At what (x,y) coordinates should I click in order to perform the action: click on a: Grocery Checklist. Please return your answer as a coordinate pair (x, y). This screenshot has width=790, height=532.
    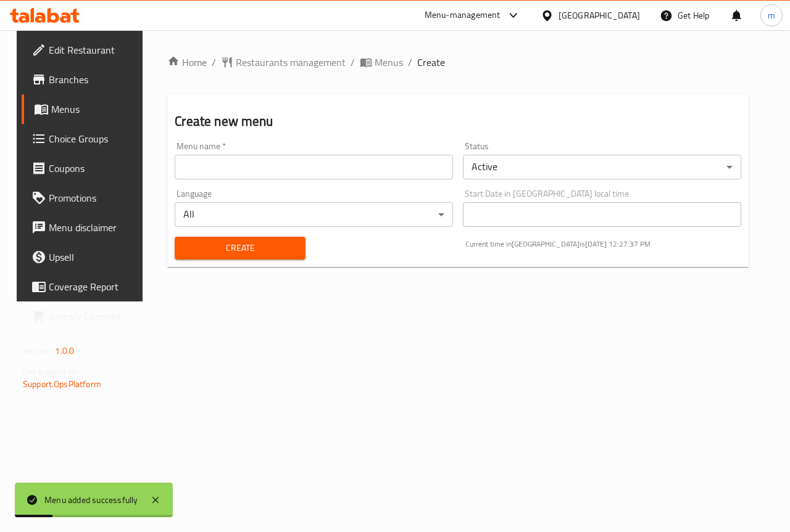
    Looking at the image, I should click on (85, 317).